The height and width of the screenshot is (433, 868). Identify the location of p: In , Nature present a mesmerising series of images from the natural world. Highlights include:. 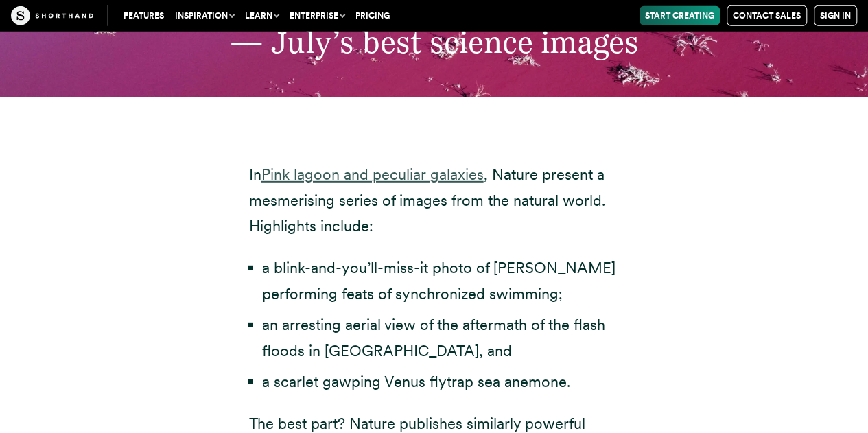
(434, 201).